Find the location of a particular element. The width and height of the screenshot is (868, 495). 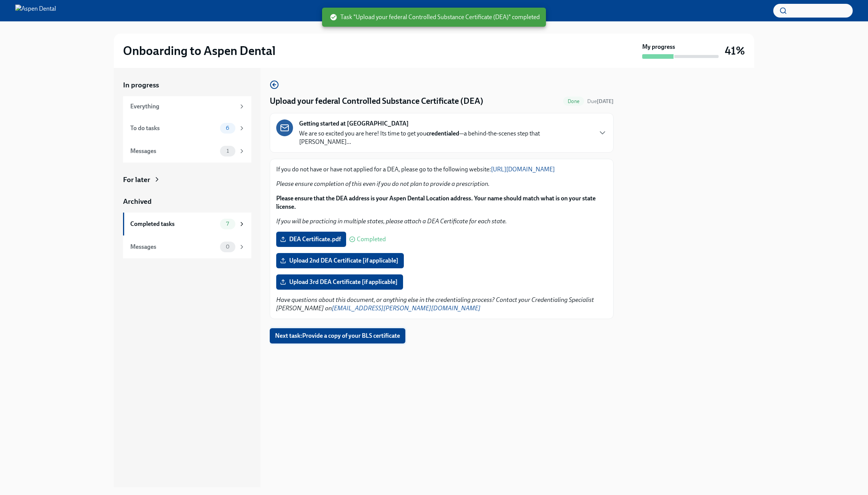

label: DEA Certificate.pdf is located at coordinates (311, 240).